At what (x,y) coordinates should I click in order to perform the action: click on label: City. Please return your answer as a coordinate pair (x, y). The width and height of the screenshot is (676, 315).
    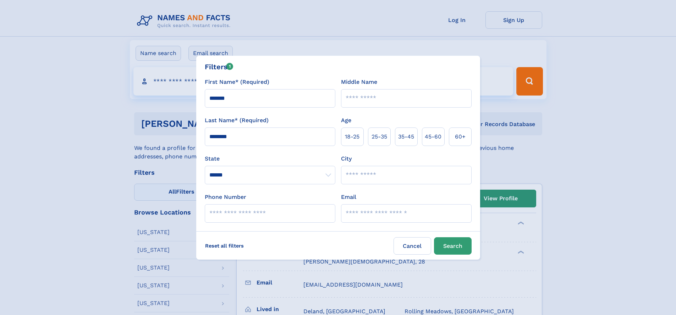
    Looking at the image, I should click on (346, 159).